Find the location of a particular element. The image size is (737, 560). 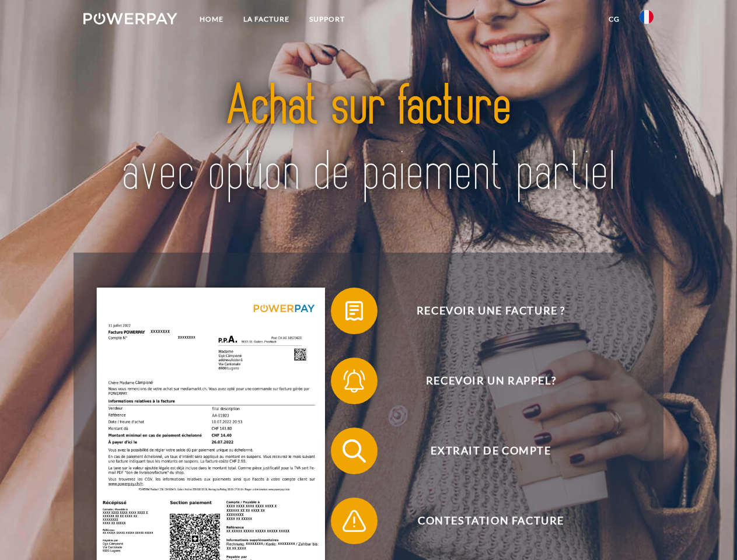

button: Recevoir un rappel? is located at coordinates (483, 381).